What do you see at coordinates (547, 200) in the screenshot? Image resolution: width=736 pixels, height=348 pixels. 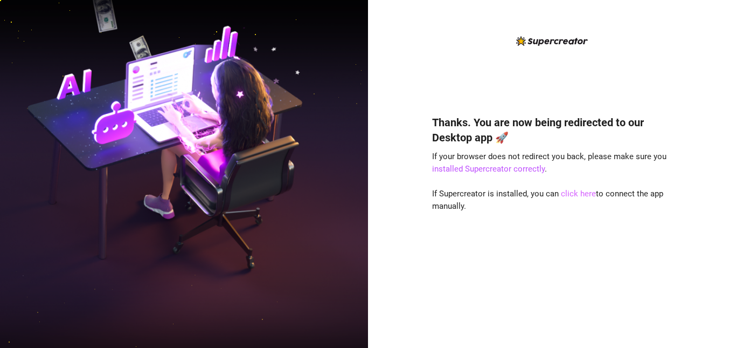 I see `span: If Supercreator is installed, you can to connect the app manually.` at bounding box center [547, 200].